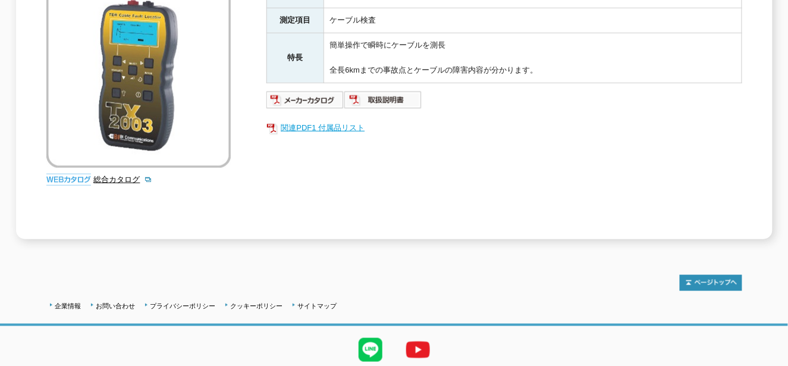 This screenshot has width=788, height=366. I want to click on a: クッキーポリシー, so click(257, 306).